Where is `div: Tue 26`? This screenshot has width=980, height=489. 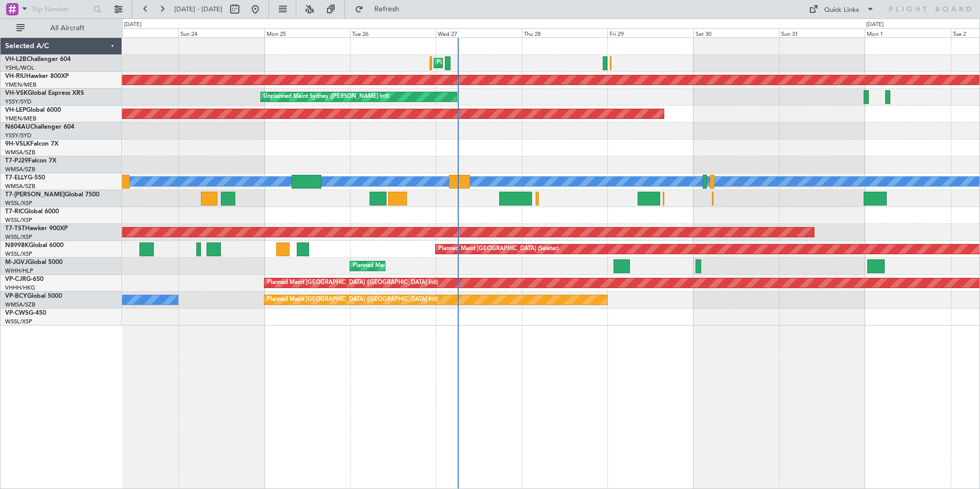 div: Tue 26 is located at coordinates (392, 33).